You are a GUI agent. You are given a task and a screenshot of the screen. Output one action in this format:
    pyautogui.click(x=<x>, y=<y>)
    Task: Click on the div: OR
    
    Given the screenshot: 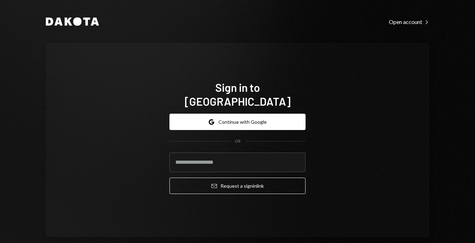 What is the action you would take?
    pyautogui.click(x=238, y=141)
    